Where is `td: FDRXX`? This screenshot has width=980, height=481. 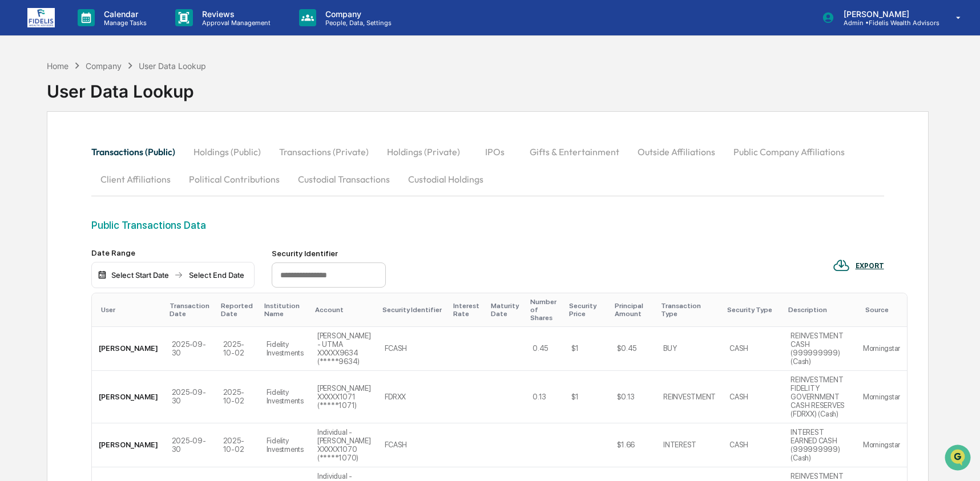 td: FDRXX is located at coordinates (413, 397).